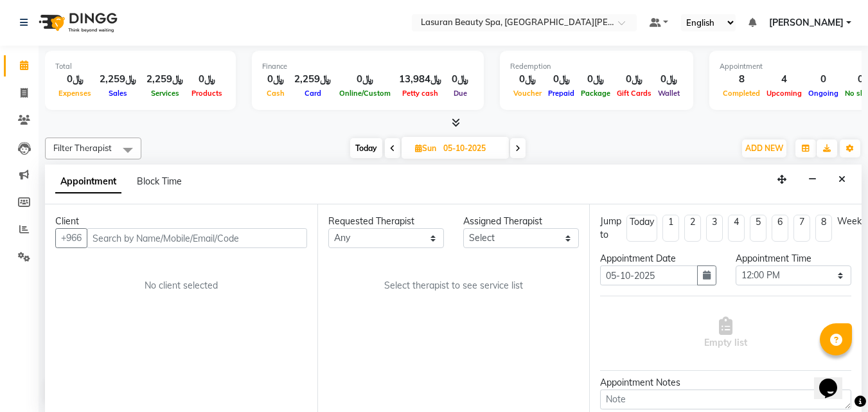  What do you see at coordinates (784, 93) in the screenshot?
I see `span: Upcoming` at bounding box center [784, 93].